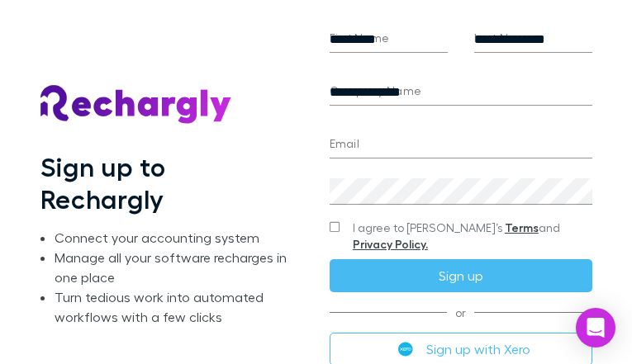  Describe the element at coordinates (175, 267) in the screenshot. I see `li: Manage all your software recharges in one place` at that location.